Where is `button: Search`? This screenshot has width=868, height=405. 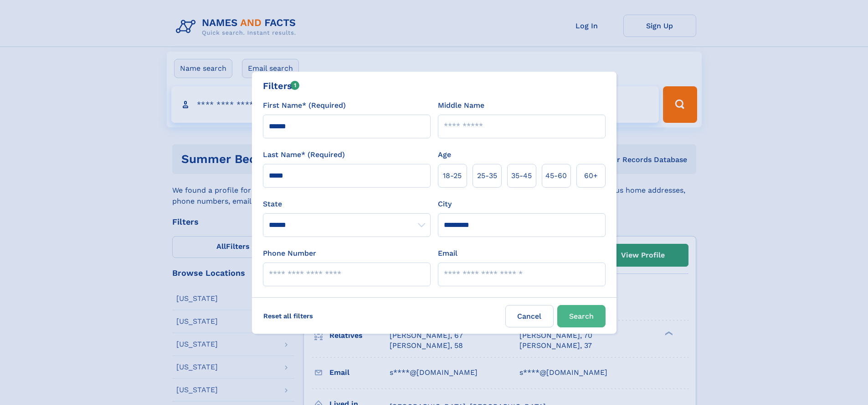
button: Search is located at coordinates (581, 316).